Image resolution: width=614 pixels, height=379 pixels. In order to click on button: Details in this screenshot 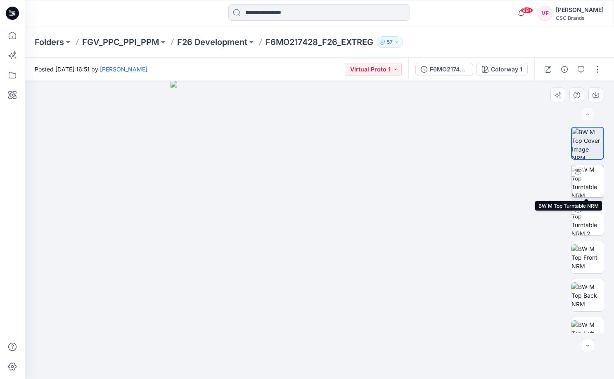, I will do `click(565, 69)`.